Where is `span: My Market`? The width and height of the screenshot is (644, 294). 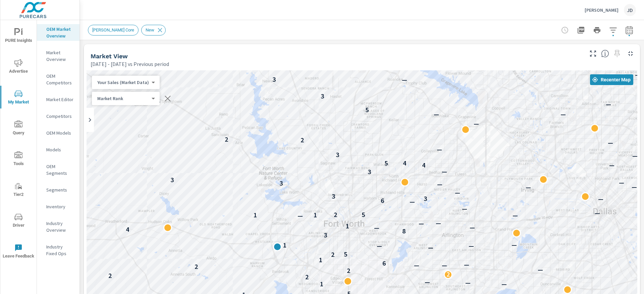 span: My Market is located at coordinates (18, 98).